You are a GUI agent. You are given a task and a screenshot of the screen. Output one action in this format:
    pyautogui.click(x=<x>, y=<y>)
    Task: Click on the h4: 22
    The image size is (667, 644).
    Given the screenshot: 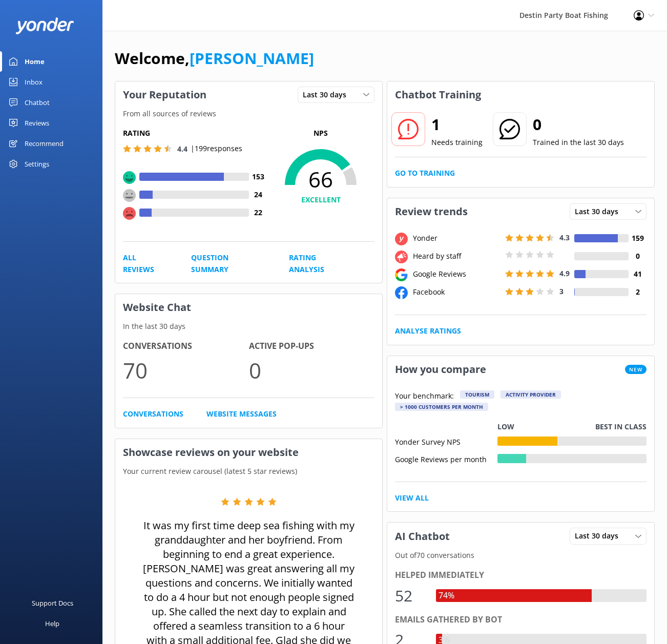 What is the action you would take?
    pyautogui.click(x=257, y=213)
    